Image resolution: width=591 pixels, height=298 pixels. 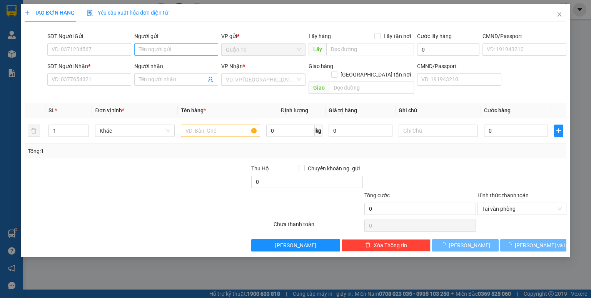 What do you see at coordinates (397, 36) in the screenshot?
I see `span: Lấy tận nơi` at bounding box center [397, 36].